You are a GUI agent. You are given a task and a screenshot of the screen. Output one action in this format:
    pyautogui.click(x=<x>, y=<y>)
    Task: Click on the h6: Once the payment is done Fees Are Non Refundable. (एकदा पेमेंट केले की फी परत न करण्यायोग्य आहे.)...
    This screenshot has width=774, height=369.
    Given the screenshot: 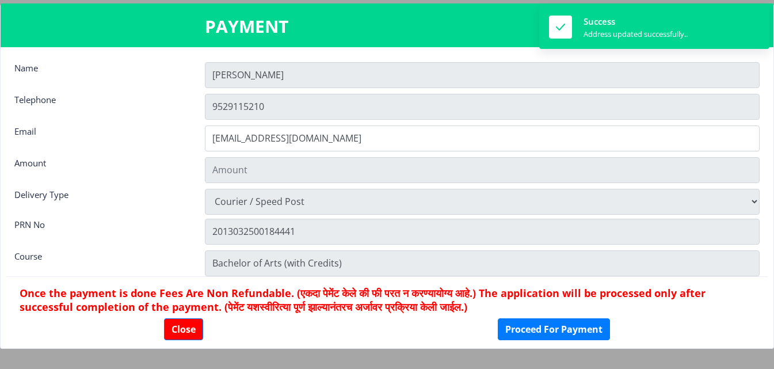 What is the action you would take?
    pyautogui.click(x=387, y=300)
    